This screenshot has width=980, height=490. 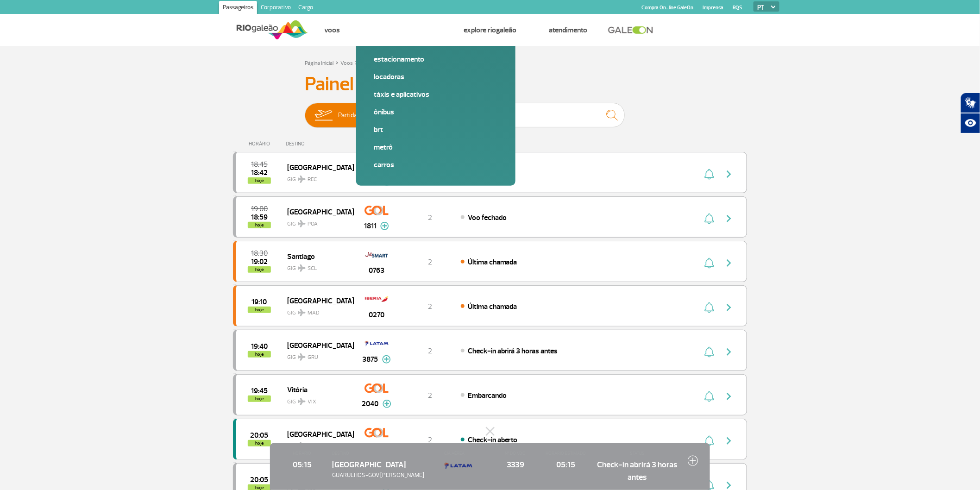 I want to click on span: STATUS, so click(x=637, y=453).